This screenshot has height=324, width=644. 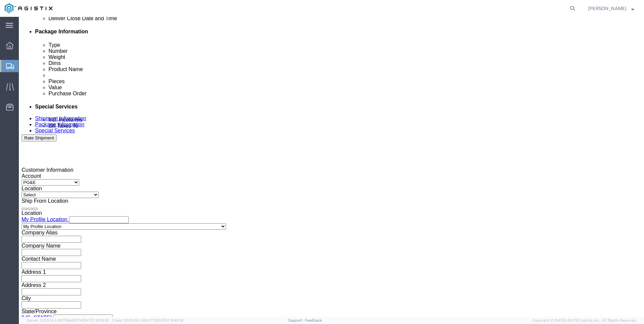 What do you see at coordinates (297, 320) in the screenshot?
I see `a: Support` at bounding box center [297, 320].